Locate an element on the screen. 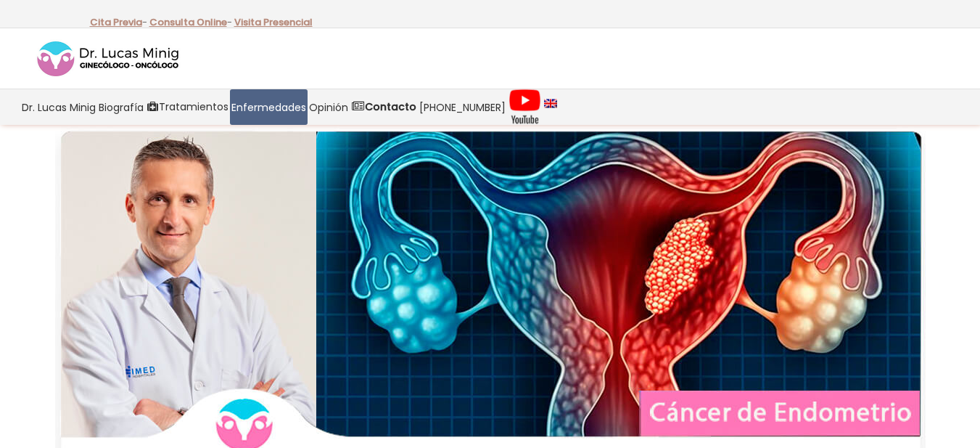 The height and width of the screenshot is (448, 980). img: language english is located at coordinates (551, 103).